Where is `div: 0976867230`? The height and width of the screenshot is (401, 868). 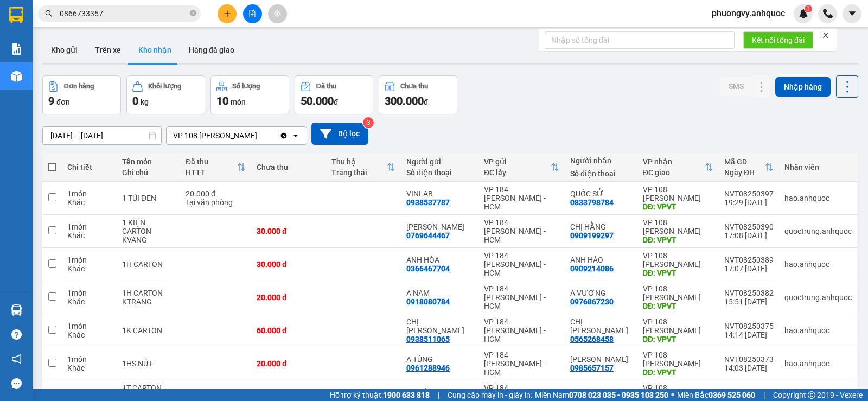 div: 0976867230 is located at coordinates (592, 301).